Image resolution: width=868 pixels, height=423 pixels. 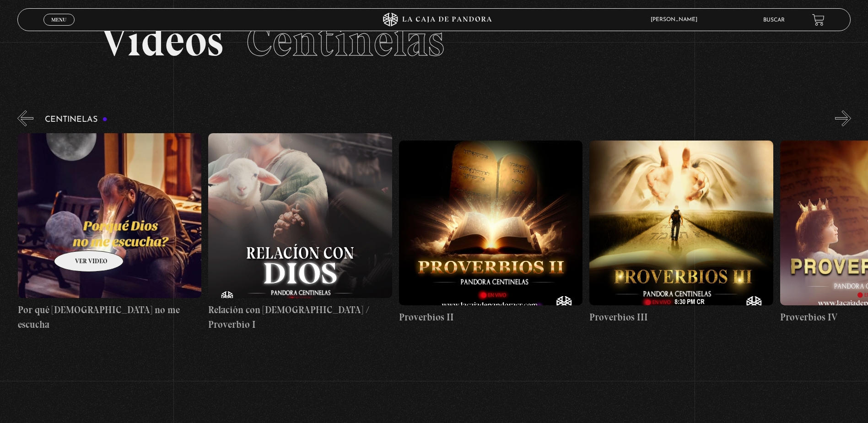 What do you see at coordinates (491, 317) in the screenshot?
I see `h4: Proverbios II` at bounding box center [491, 317].